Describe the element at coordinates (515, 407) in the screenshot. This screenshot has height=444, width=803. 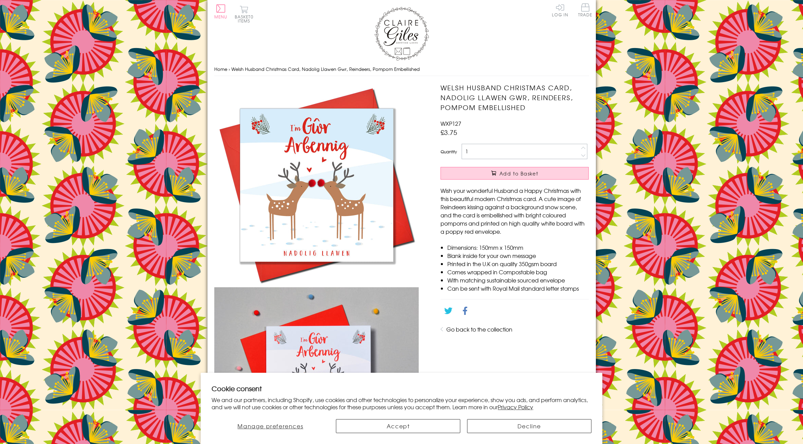
I see `a: Privacy Policy` at that location.